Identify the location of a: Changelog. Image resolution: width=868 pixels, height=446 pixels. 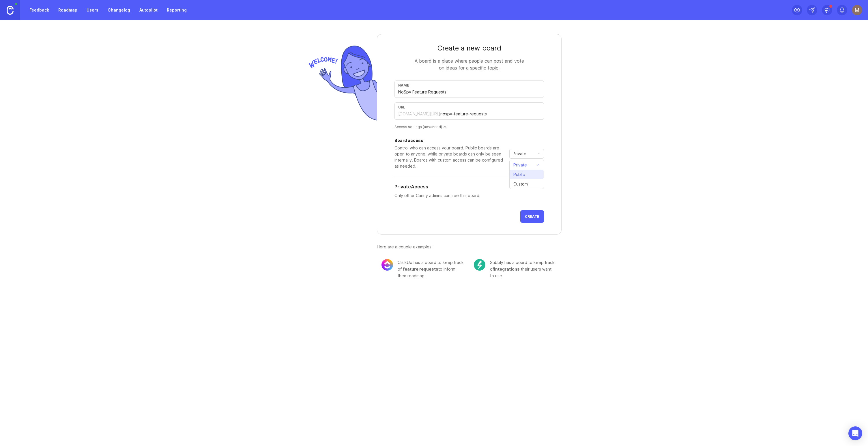
(119, 10).